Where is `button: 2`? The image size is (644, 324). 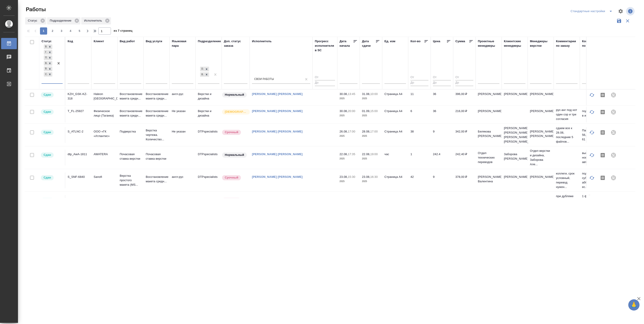 button: 2 is located at coordinates (52, 31).